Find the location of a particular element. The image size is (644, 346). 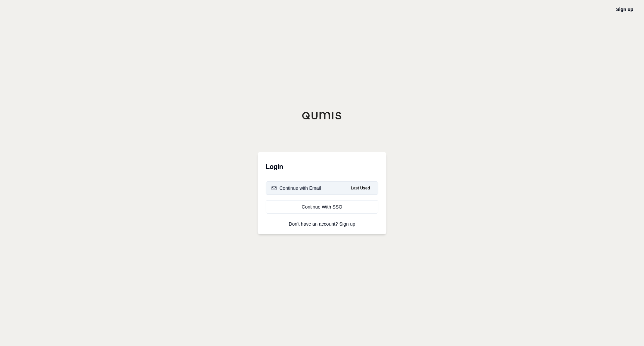

p: Don't have an account? is located at coordinates (322, 224).